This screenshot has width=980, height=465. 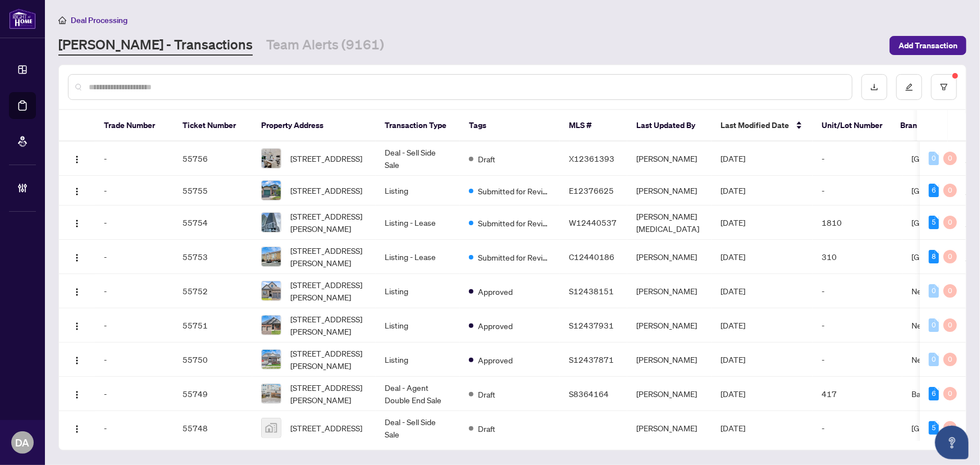 I want to click on td: 55755, so click(x=213, y=190).